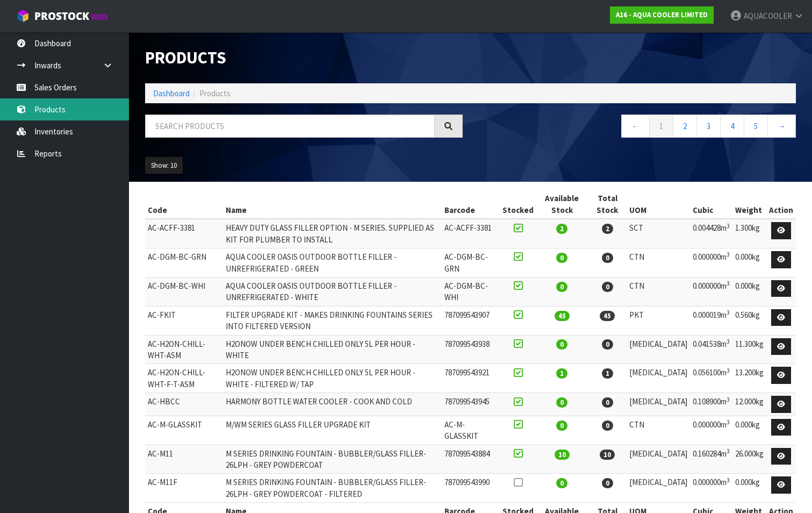 This screenshot has height=513, width=812. Describe the element at coordinates (164, 165) in the screenshot. I see `button: Show: 10` at that location.